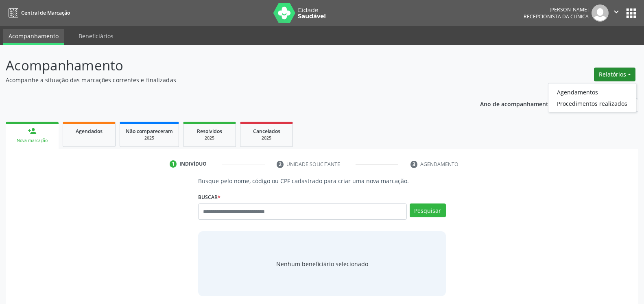 The width and height of the screenshot is (644, 304). What do you see at coordinates (556, 16) in the screenshot?
I see `span: Recepcionista da clínica` at bounding box center [556, 16].